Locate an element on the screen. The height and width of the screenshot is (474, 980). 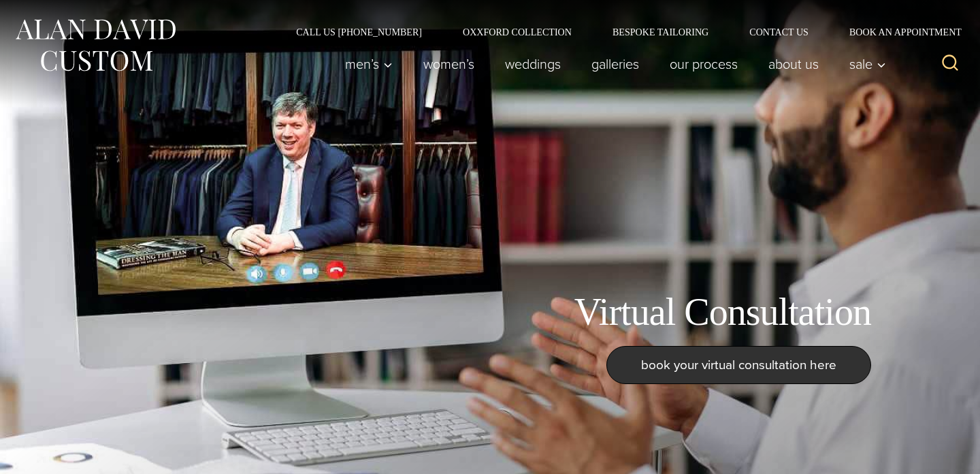
a: book your virtual consultation here is located at coordinates (738, 365).